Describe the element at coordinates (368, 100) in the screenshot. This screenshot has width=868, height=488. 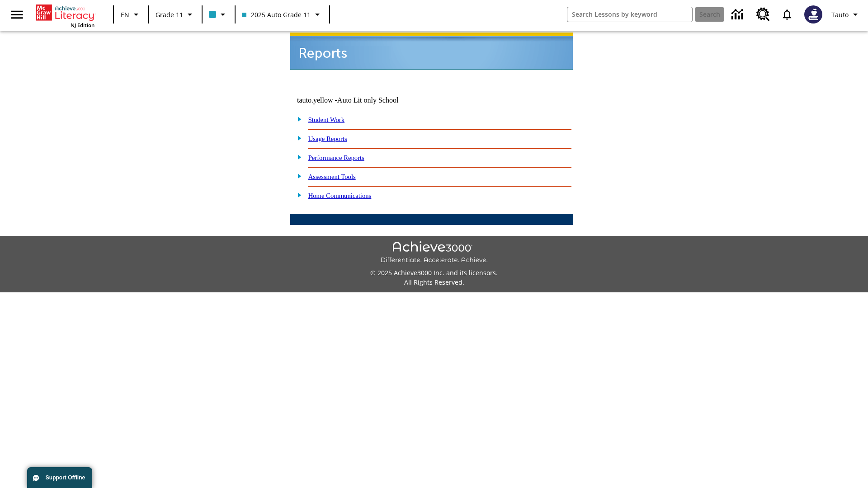
I see `nobr: Auto Lit only School` at that location.